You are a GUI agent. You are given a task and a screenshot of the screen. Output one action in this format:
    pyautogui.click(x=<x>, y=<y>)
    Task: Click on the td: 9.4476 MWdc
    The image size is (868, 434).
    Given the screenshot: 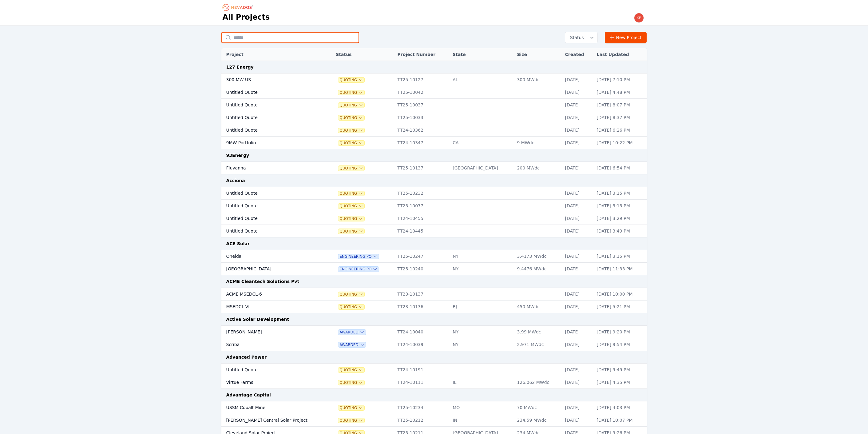 What is the action you would take?
    pyautogui.click(x=538, y=269)
    